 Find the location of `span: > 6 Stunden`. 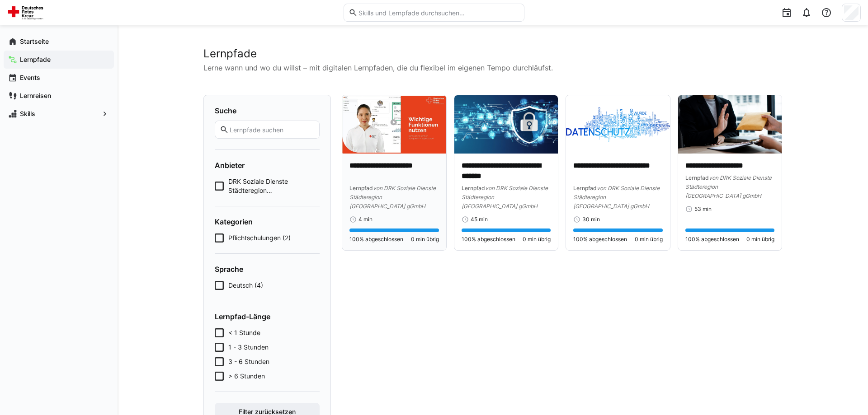

span: > 6 Stunden is located at coordinates (247, 376).